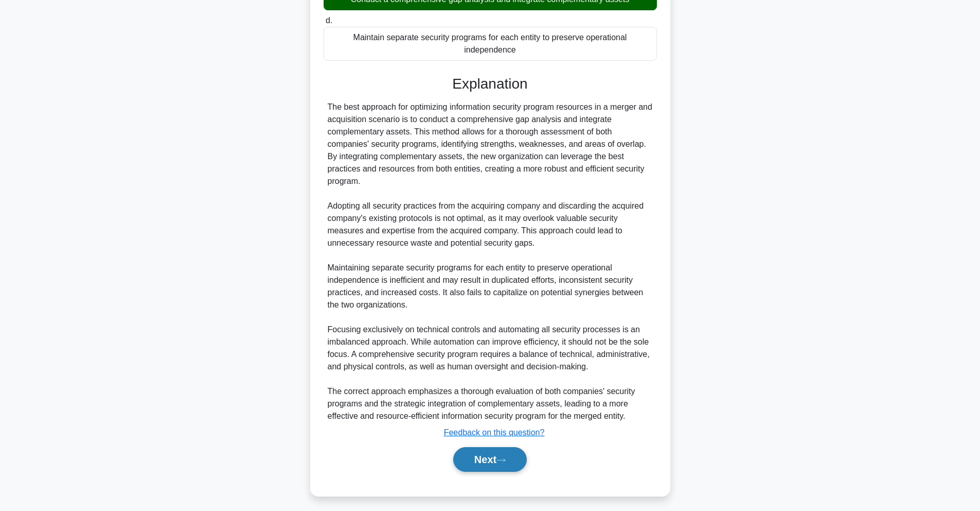 The image size is (980, 511). What do you see at coordinates (490, 261) in the screenshot?
I see `div: The best approach for optimizing information security program resources in a merger and acquisiti...` at bounding box center [490, 261].